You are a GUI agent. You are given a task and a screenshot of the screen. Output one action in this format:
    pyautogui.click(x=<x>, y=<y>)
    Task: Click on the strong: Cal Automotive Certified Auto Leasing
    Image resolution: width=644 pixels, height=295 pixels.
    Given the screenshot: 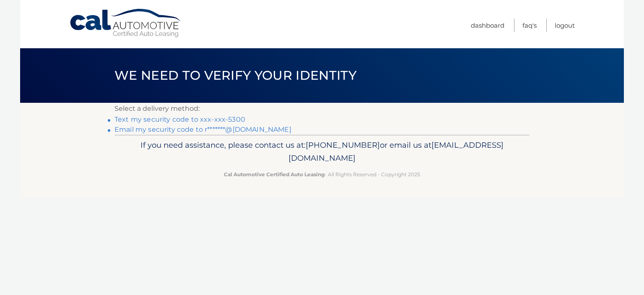 What is the action you would take?
    pyautogui.click(x=274, y=174)
    